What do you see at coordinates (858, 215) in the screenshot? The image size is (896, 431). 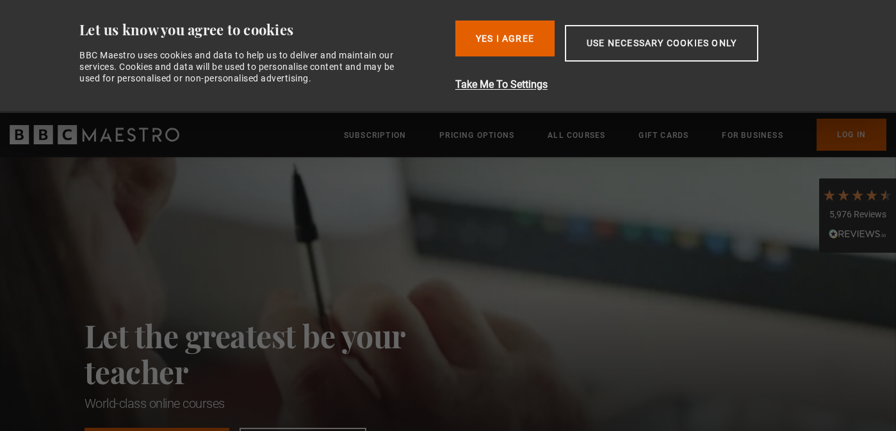 I see `div: 5,976 Reviews` at bounding box center [858, 215].